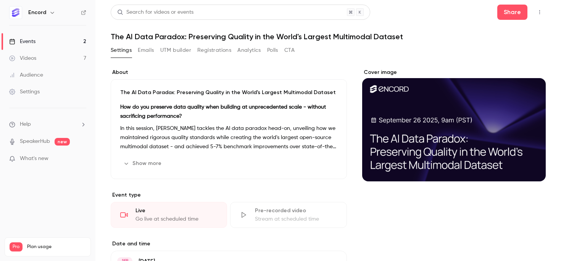  Describe the element at coordinates (56, 247) in the screenshot. I see `span: Plan usage` at that location.